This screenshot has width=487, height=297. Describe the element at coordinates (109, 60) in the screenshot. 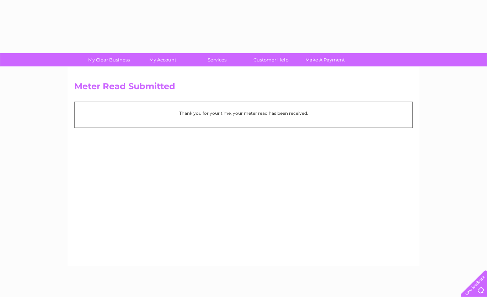

I see `a: My Clear Business` at that location.